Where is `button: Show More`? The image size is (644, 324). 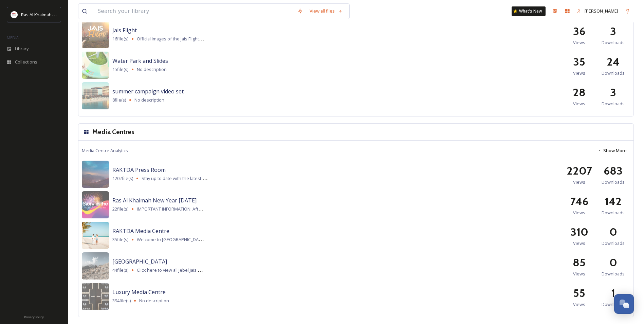
button: Show More is located at coordinates (612, 150).